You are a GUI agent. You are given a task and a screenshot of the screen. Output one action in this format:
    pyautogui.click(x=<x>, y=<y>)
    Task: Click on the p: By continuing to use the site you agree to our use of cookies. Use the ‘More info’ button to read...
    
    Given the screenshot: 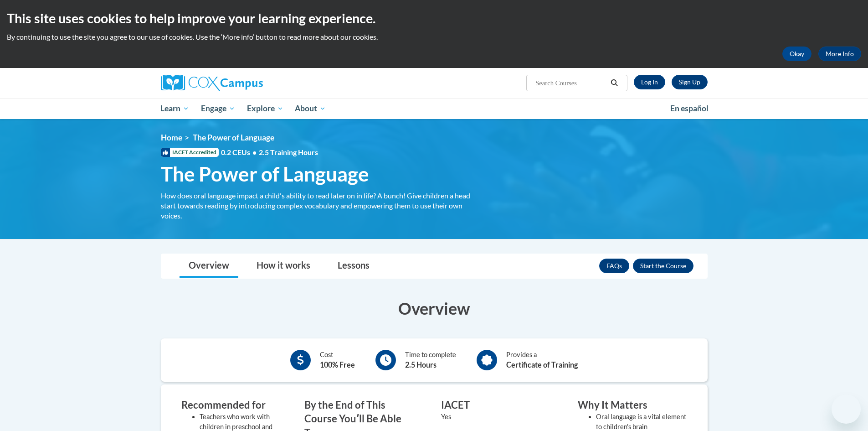 What is the action you would take?
    pyautogui.click(x=434, y=37)
    